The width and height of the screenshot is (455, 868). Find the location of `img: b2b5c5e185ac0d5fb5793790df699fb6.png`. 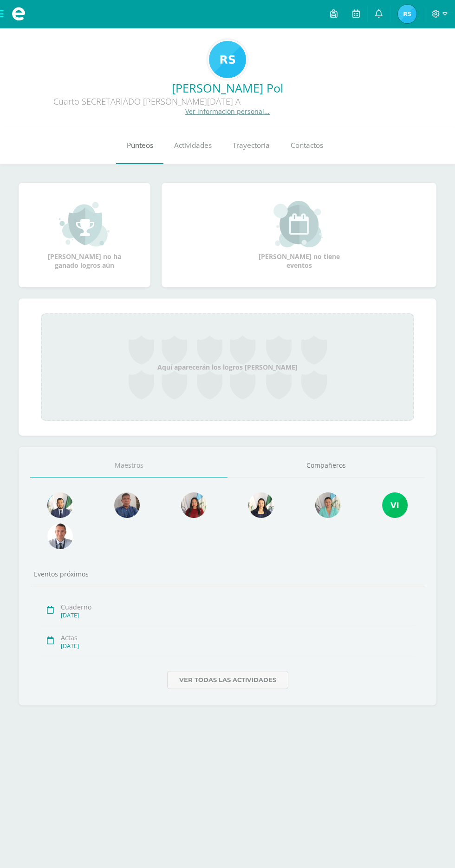

img: b2b5c5e185ac0d5fb5793790df699fb6.png is located at coordinates (228, 59).